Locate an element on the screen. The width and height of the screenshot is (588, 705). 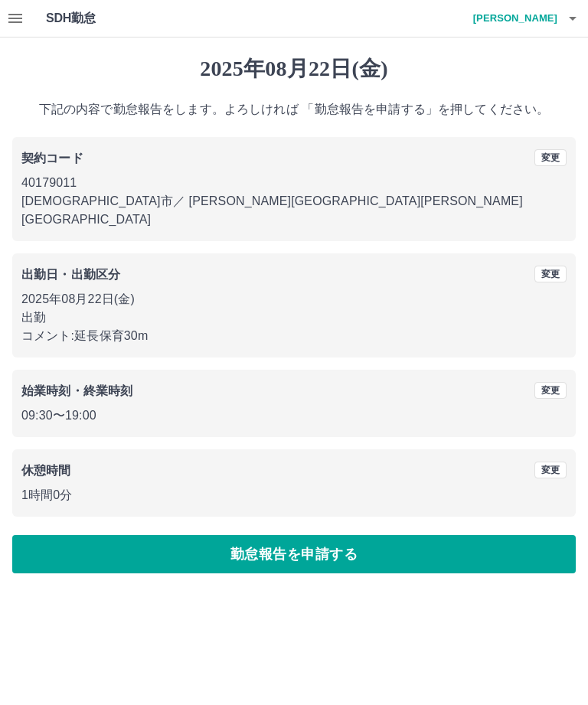
p: 出勤 is located at coordinates (294, 318).